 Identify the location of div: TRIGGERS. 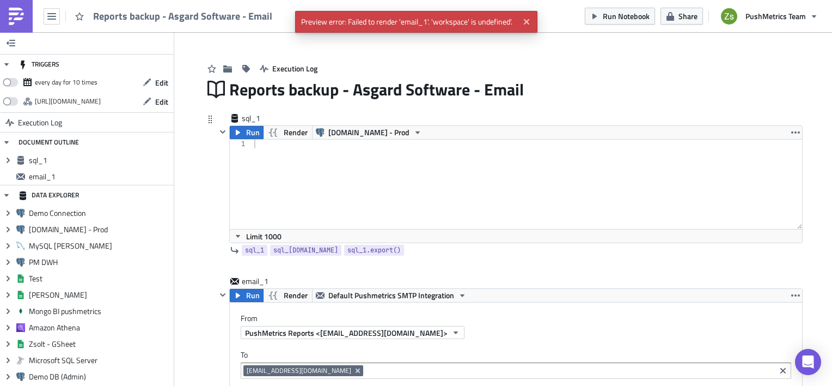
(39, 64).